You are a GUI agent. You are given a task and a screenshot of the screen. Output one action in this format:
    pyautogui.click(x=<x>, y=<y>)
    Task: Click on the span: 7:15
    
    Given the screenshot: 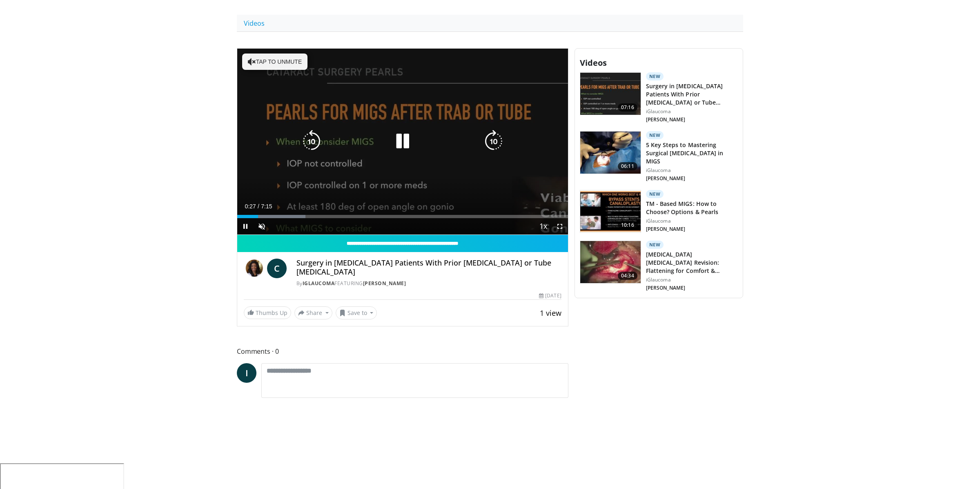 What is the action you would take?
    pyautogui.click(x=266, y=207)
    